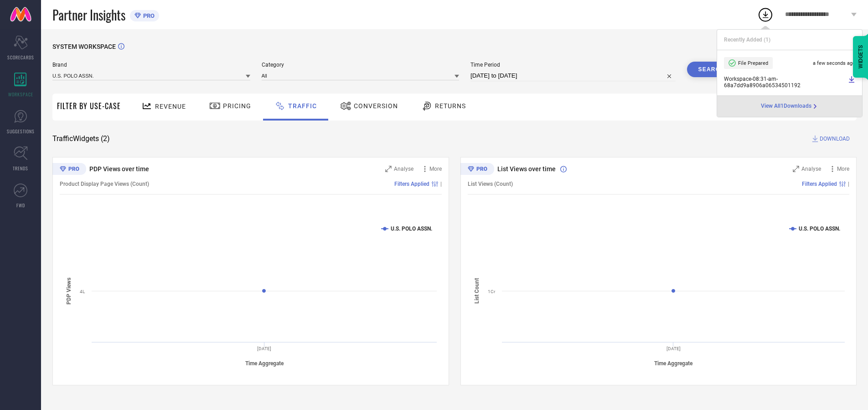 This screenshot has height=410, width=868. Describe the element at coordinates (786, 106) in the screenshot. I see `span: View All 1 Downloads` at that location.